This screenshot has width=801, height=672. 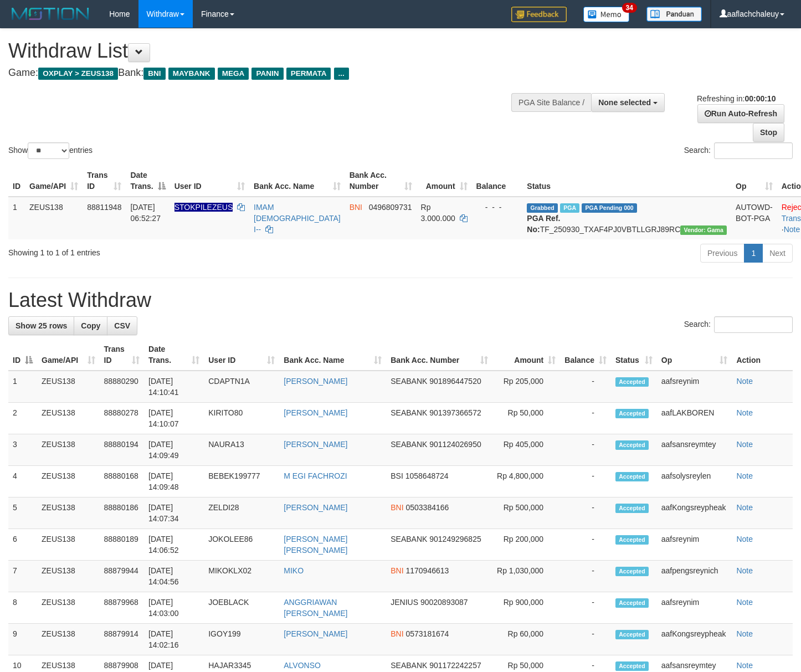 I want to click on td: aafsreynim, so click(x=694, y=608).